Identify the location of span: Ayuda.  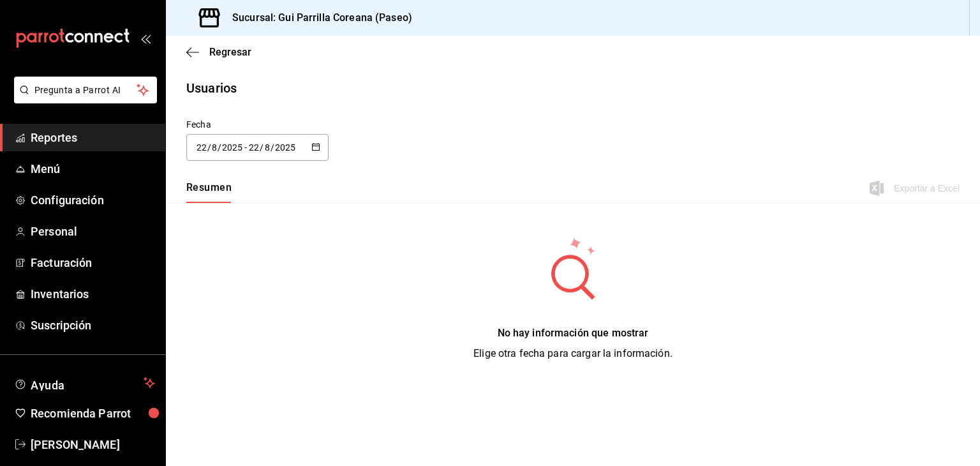
(84, 383).